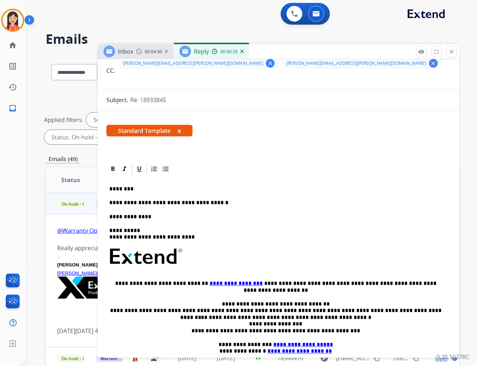 The image size is (477, 366). What do you see at coordinates (153, 52) in the screenshot?
I see `span: 00:04:30` at bounding box center [153, 52].